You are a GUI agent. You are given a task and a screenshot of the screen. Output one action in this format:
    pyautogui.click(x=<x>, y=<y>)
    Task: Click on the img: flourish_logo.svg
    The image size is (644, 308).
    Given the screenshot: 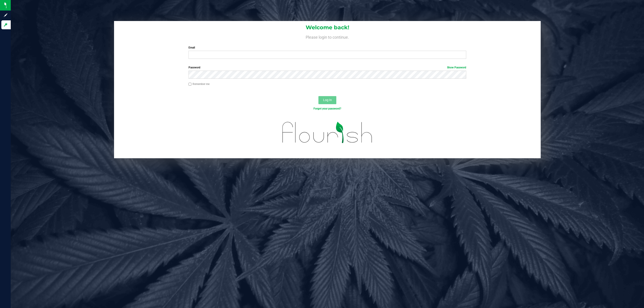 What is the action you would take?
    pyautogui.click(x=327, y=132)
    